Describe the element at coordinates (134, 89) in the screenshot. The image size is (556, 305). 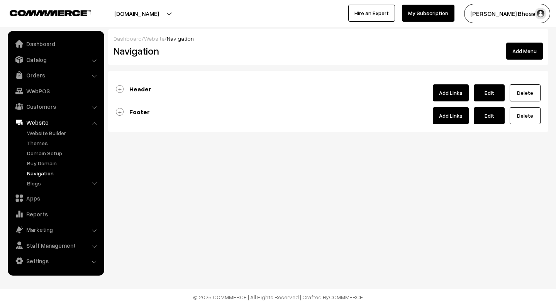
I see `a: Header` at that location.